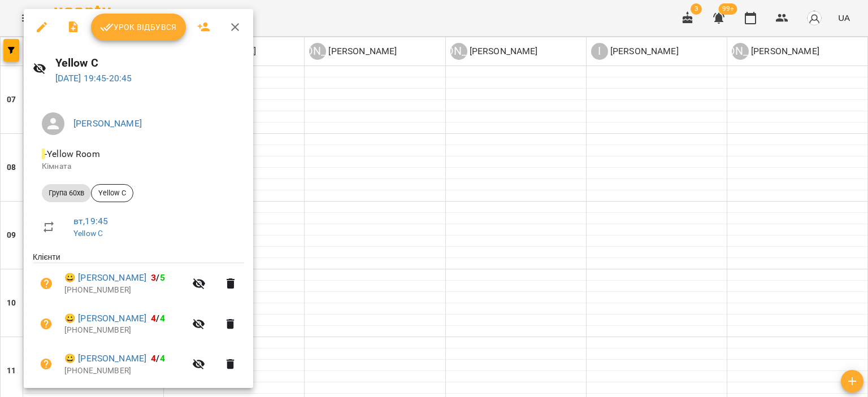 The width and height of the screenshot is (868, 397). I want to click on span: Група 60хв, so click(66, 193).